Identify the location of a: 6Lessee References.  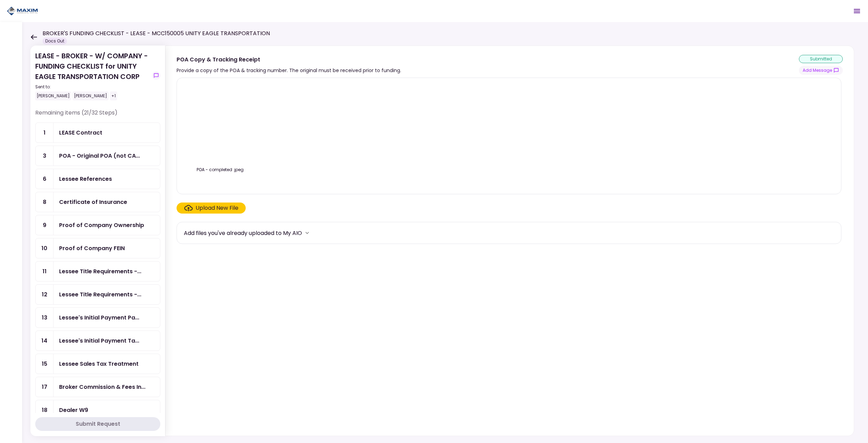
(98, 179).